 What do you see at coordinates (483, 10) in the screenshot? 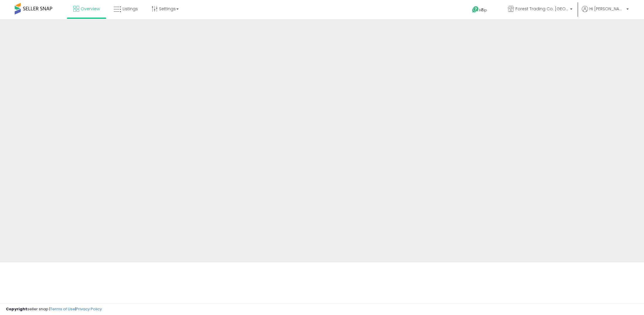
I see `a: Help` at bounding box center [483, 10].